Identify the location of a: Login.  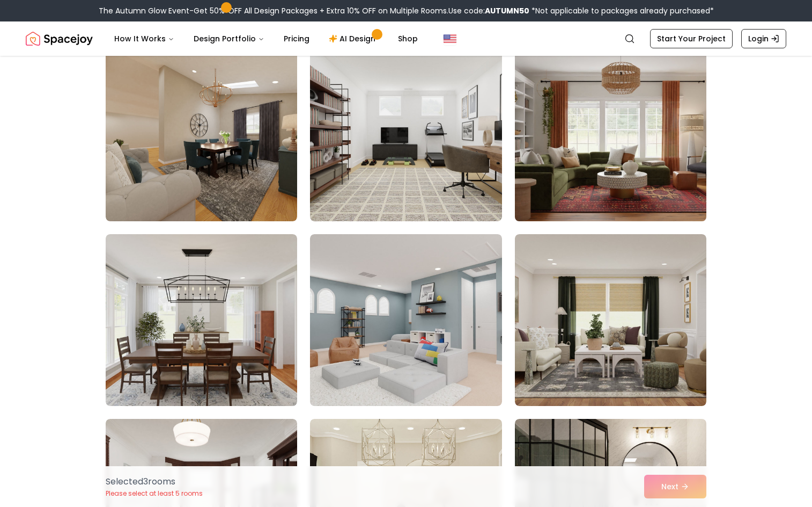
(764, 39).